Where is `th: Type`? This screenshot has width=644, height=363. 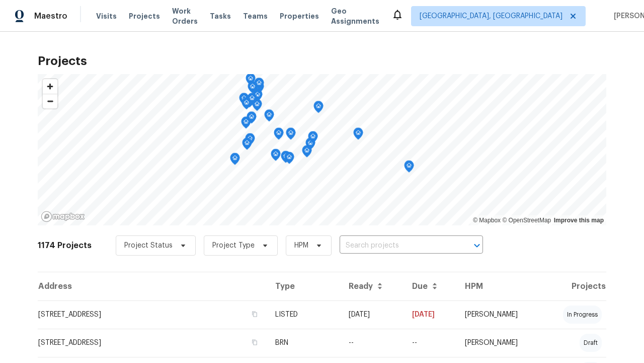
th: Type is located at coordinates (304, 286).